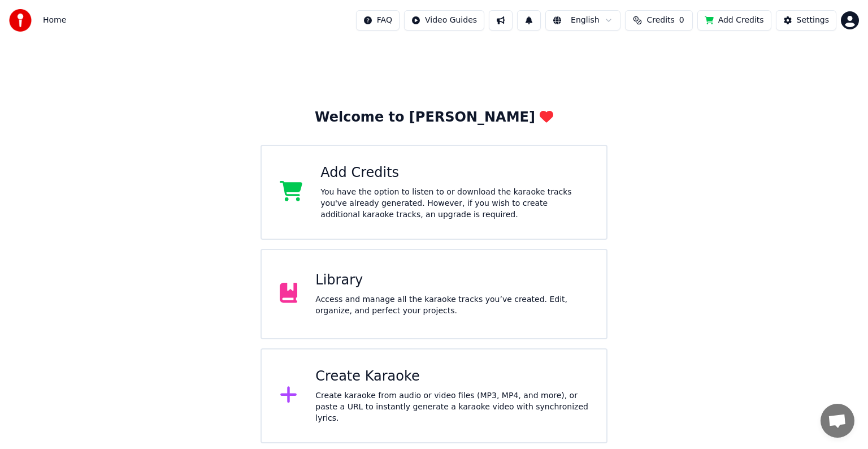 Image resolution: width=868 pixels, height=449 pixels. Describe the element at coordinates (806, 20) in the screenshot. I see `button: Settings` at that location.